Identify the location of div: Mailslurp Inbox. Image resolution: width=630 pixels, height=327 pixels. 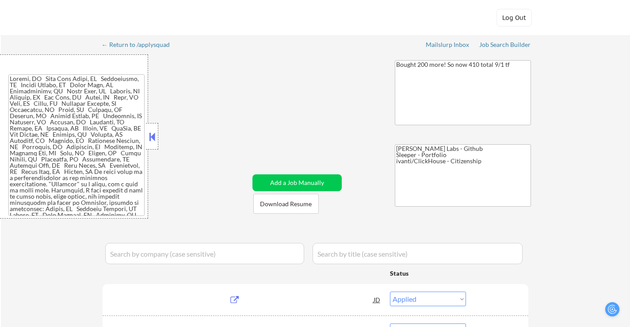
(448, 45).